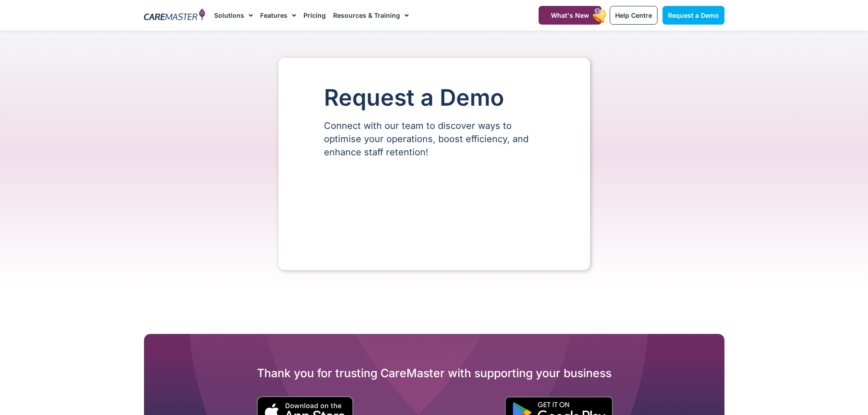 The image size is (868, 415). What do you see at coordinates (570, 15) in the screenshot?
I see `span: What's New` at bounding box center [570, 15].